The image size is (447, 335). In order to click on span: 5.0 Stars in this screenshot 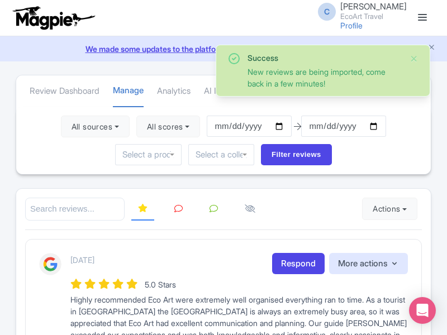, I will do `click(160, 284)`.